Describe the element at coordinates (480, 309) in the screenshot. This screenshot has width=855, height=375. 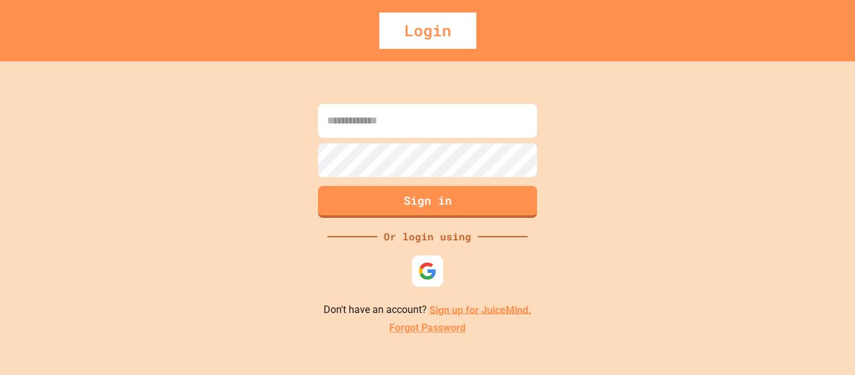
I see `a: Sign up for JuiceMind.` at that location.